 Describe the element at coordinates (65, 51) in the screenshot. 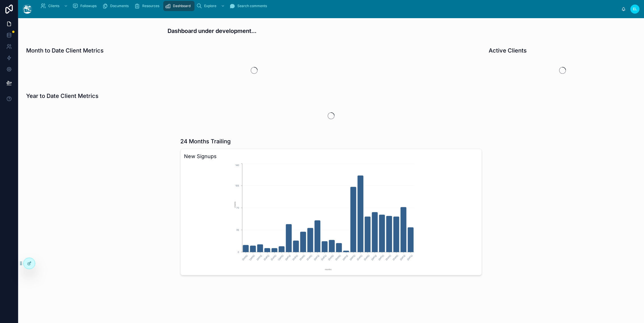

I see `h1: Month to Date Client Metrics` at that location.